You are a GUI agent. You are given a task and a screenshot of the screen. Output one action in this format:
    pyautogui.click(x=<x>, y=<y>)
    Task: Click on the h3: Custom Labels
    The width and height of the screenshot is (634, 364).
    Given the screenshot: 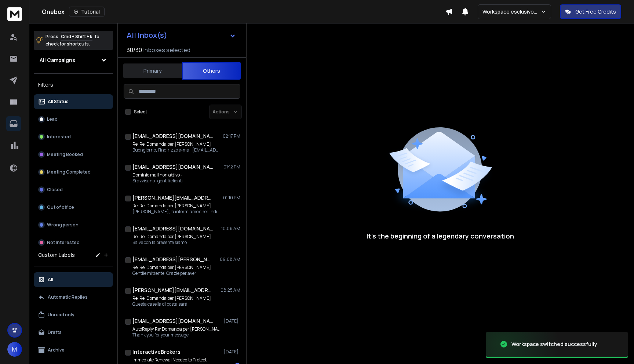 What is the action you would take?
    pyautogui.click(x=56, y=254)
    